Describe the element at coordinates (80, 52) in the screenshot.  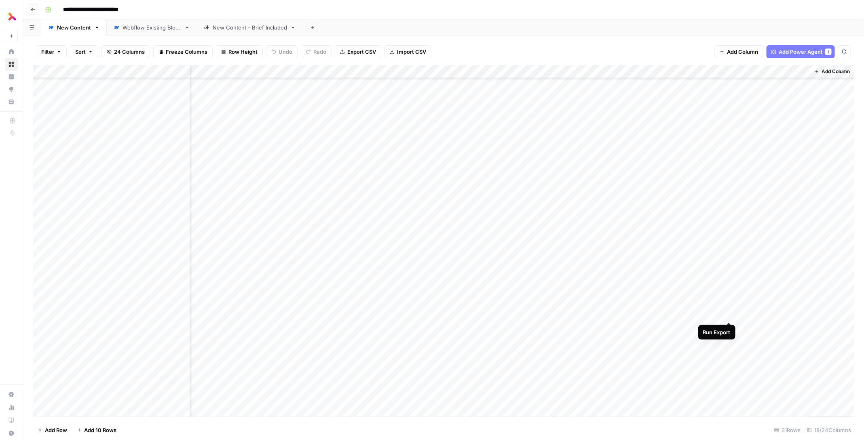
I see `span: Sort` at that location.